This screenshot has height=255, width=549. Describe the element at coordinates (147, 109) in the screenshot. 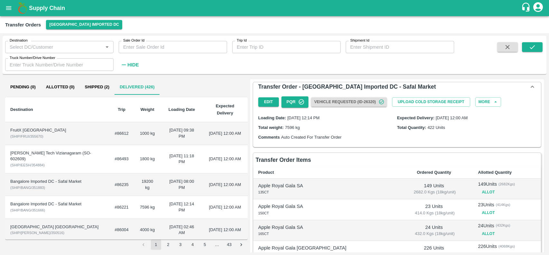

I see `b: Weight` at that location.